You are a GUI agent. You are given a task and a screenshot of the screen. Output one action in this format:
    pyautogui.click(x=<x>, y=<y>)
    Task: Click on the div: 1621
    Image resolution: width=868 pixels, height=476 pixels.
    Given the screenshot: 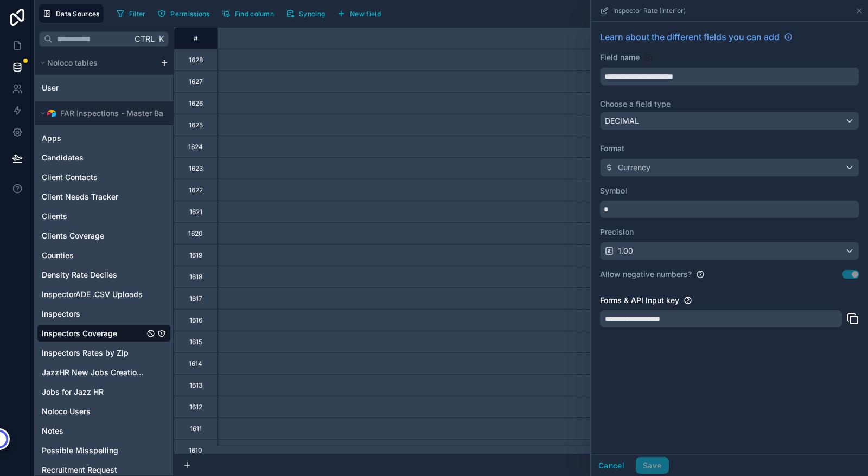 What is the action you would take?
    pyautogui.click(x=196, y=212)
    